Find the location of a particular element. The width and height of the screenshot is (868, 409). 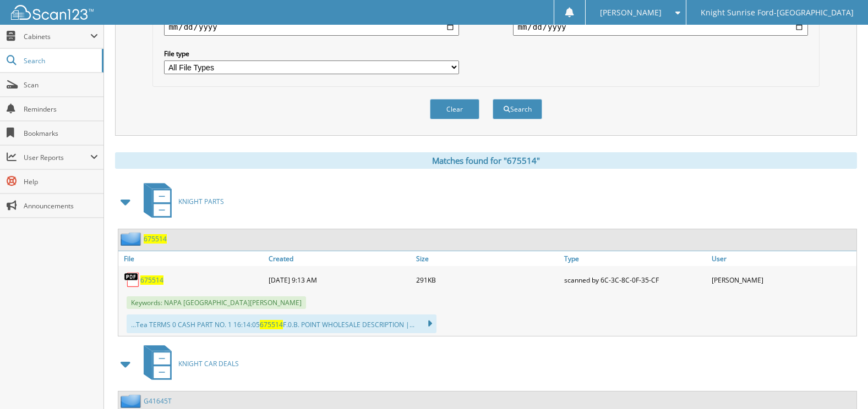

span: Cabinets is located at coordinates (57, 36).